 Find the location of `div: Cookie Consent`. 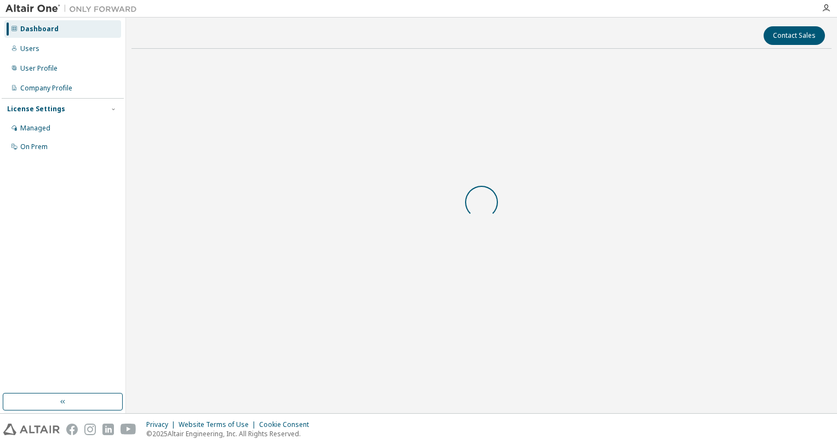

div: Cookie Consent is located at coordinates (287, 424).